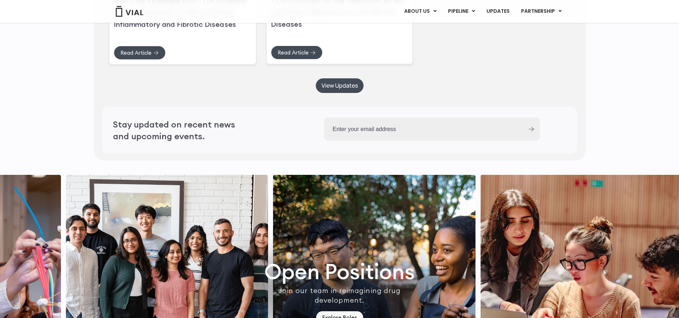 The height and width of the screenshot is (318, 679). What do you see at coordinates (498, 11) in the screenshot?
I see `a: UPDATES` at bounding box center [498, 11].